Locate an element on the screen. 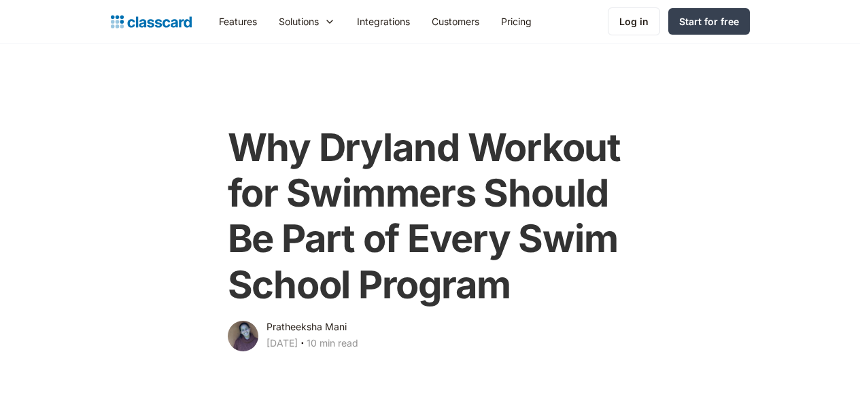  a: home is located at coordinates (151, 22).